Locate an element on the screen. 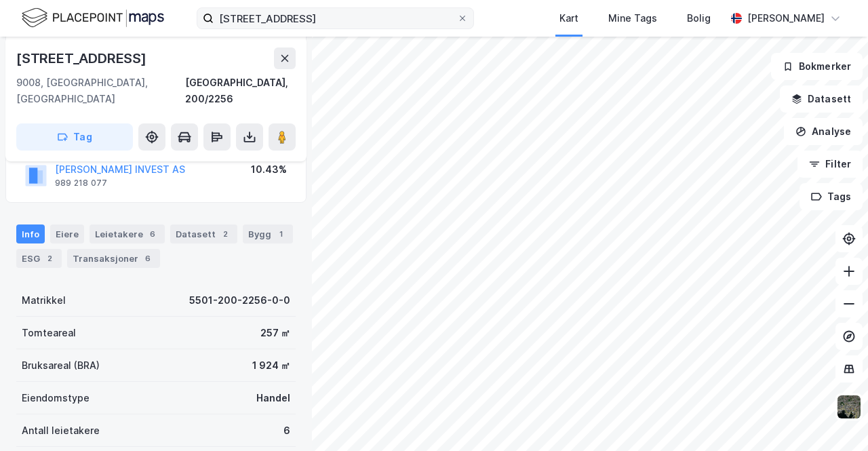 Image resolution: width=868 pixels, height=451 pixels. div: 1 is located at coordinates (281, 235).